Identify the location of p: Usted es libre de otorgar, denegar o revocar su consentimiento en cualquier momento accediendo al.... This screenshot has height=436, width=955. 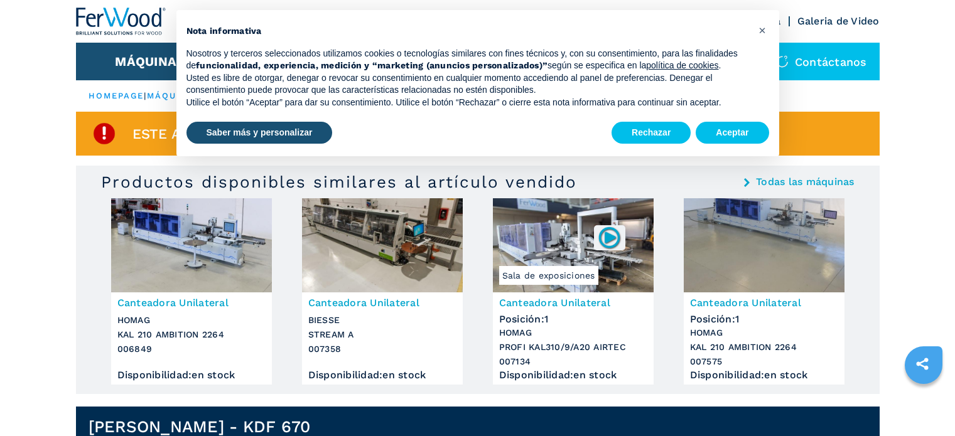
(468, 84).